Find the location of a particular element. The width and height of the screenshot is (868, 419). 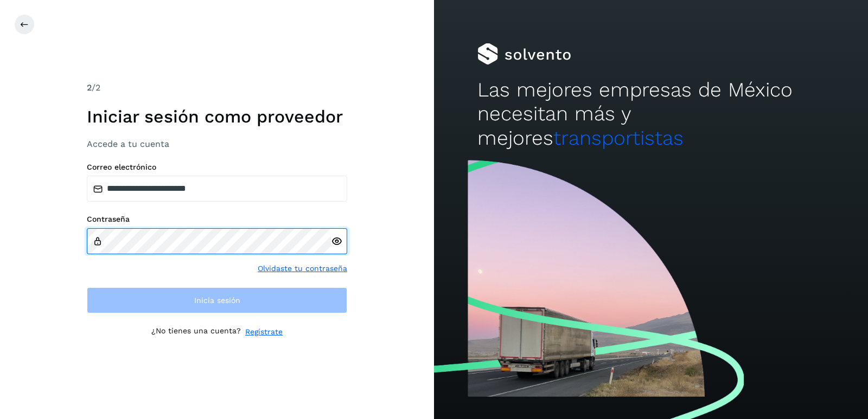

span: transportistas is located at coordinates (619, 137).